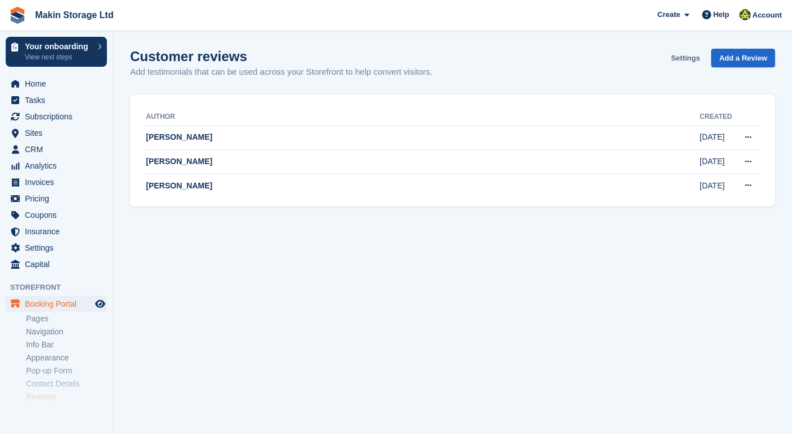  What do you see at coordinates (59, 248) in the screenshot?
I see `span: Settings` at bounding box center [59, 248].